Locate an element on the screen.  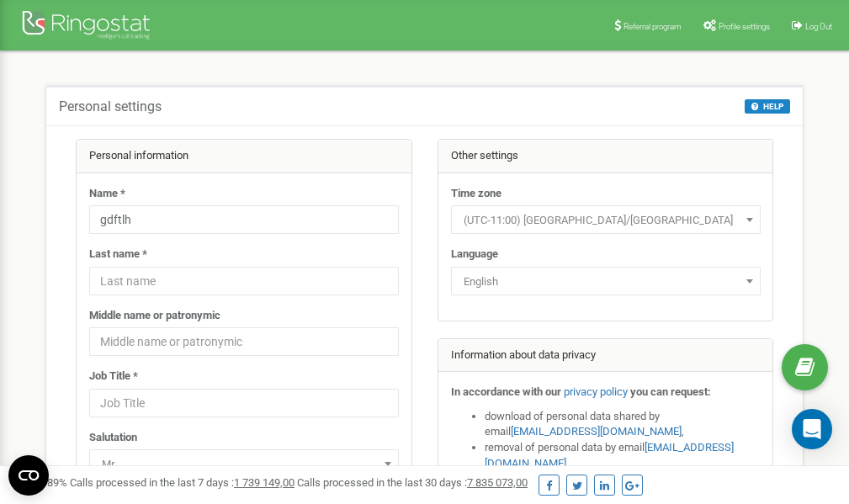
li: download of personal data shared by email , is located at coordinates (623, 424).